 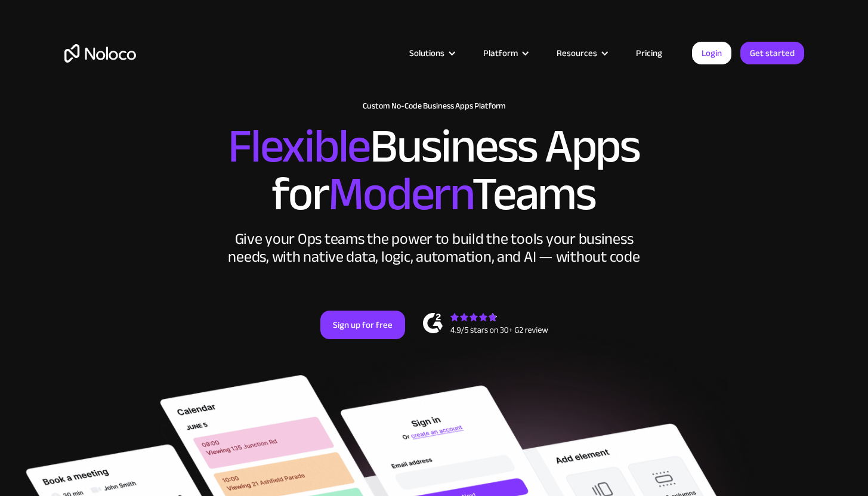 I want to click on div: Give your Ops teams the power to build the tools your business needs, with native data, logic, au..., so click(x=434, y=248).